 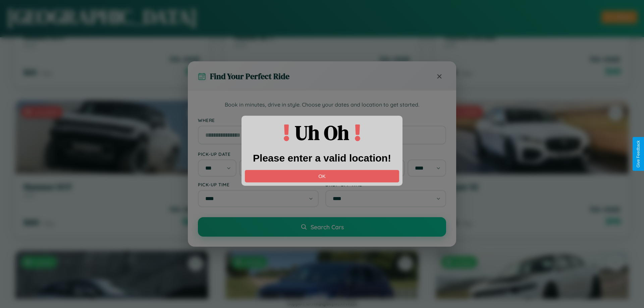 I want to click on p: Book in minutes, drive in style. Choose your dates and location to get started., so click(x=322, y=105).